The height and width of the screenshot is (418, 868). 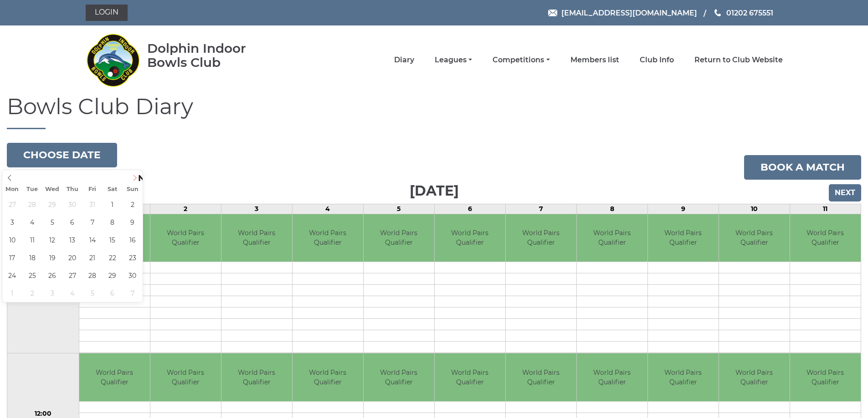 I want to click on span: November 15, 2025, so click(x=112, y=240).